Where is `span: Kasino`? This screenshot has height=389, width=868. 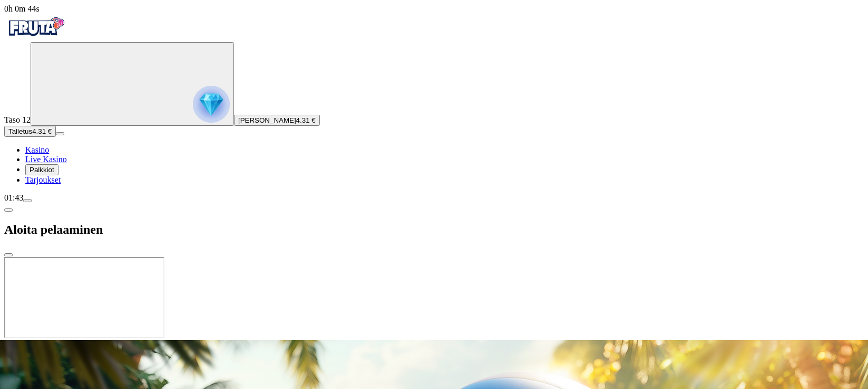
span: Kasino is located at coordinates (37, 149).